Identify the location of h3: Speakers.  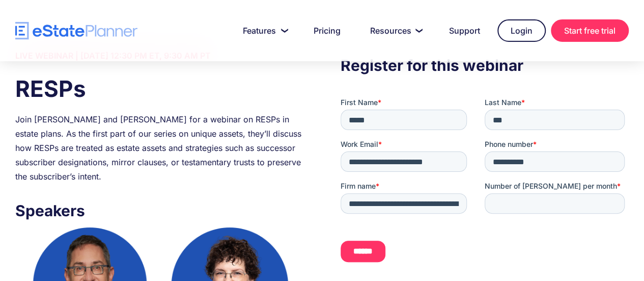
(159, 210).